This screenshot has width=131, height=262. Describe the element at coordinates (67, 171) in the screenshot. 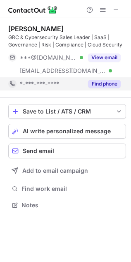

I see `button: Add to email campaign` at that location.